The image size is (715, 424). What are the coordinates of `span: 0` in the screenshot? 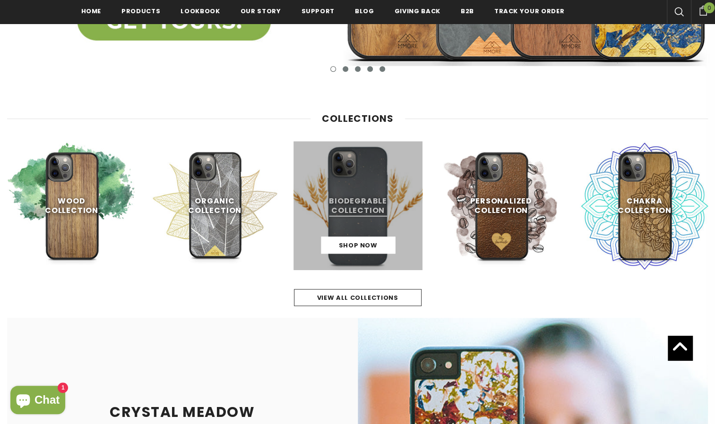 It's located at (709, 8).